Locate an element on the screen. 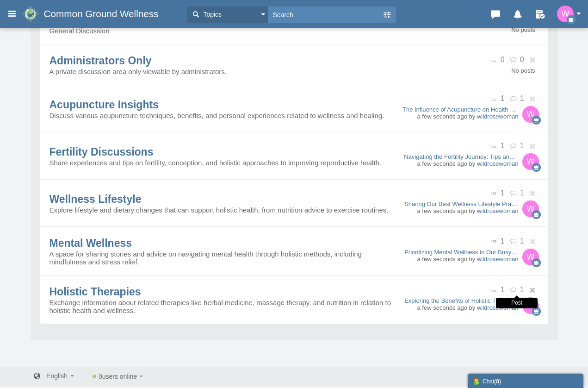 The width and height of the screenshot is (588, 388). div: Post is located at coordinates (517, 302).